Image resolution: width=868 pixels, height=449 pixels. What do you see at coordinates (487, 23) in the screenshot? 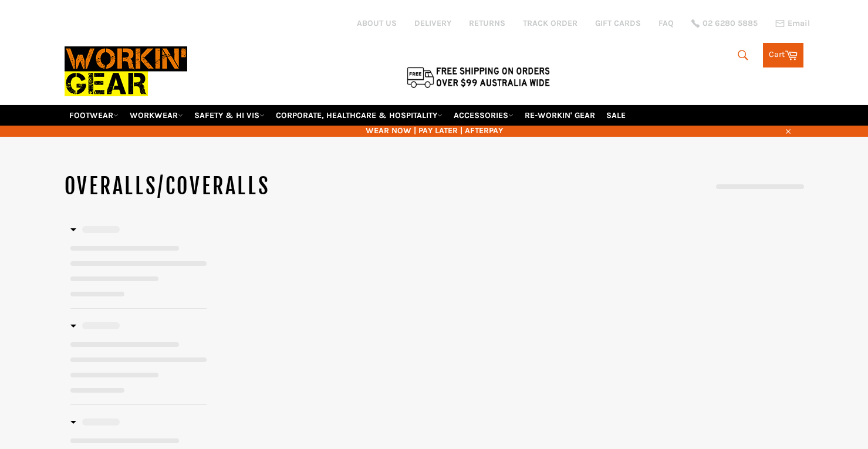
I see `a: RETURNS` at bounding box center [487, 23].